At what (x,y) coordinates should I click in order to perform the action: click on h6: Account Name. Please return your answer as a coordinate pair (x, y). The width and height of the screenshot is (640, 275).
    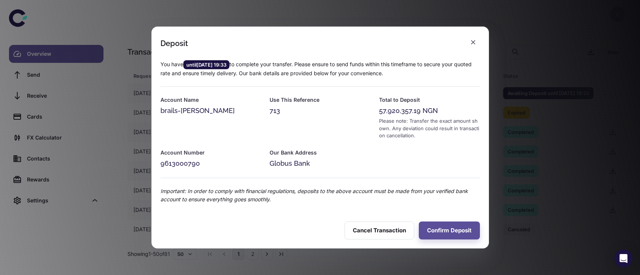
    Looking at the image, I should click on (211, 100).